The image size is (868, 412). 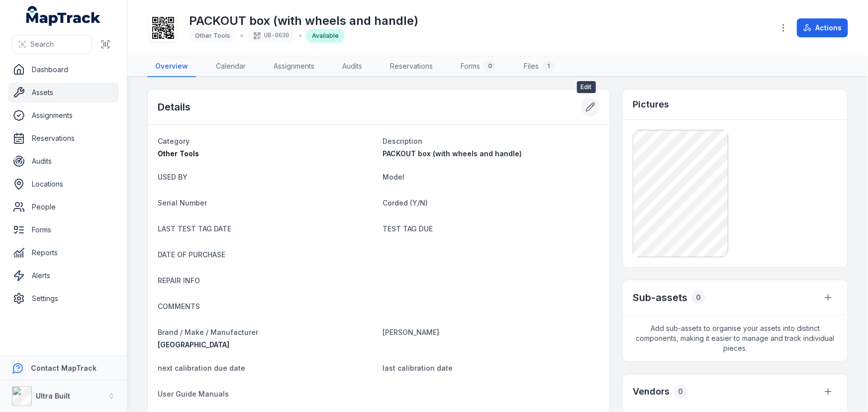 I want to click on a: MapTrack, so click(x=63, y=16).